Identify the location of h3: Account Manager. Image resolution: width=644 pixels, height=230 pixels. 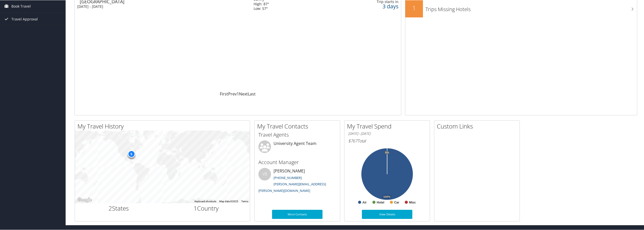
(297, 163).